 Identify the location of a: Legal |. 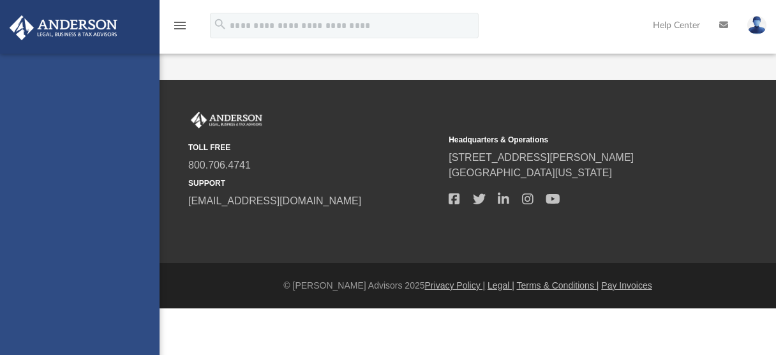
(501, 285).